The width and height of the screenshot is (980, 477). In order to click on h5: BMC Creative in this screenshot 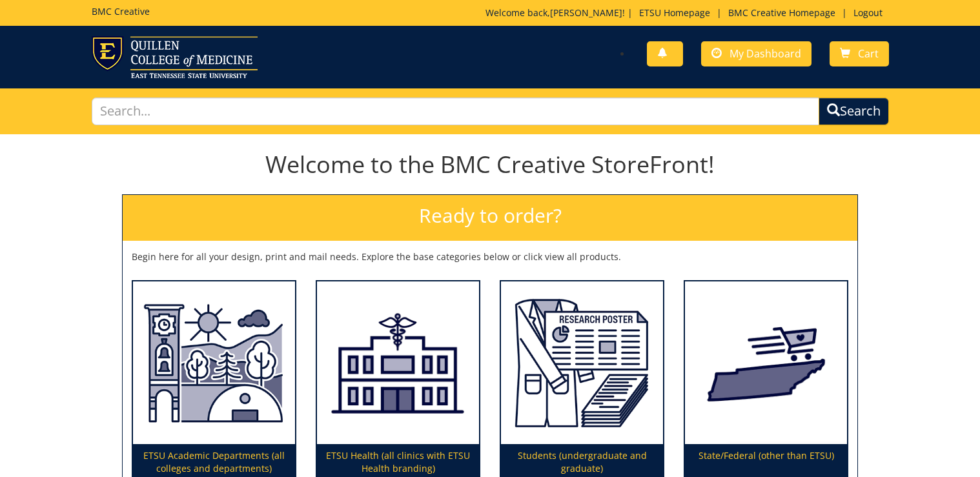, I will do `click(121, 11)`.